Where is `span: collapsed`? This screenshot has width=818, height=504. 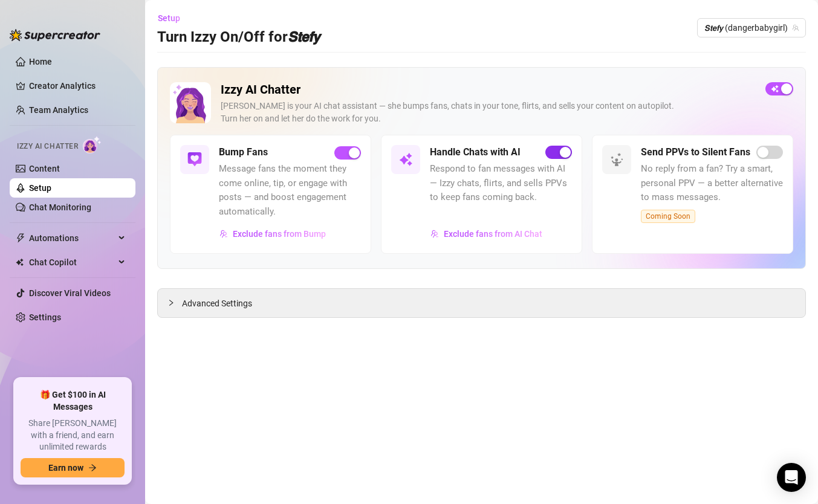 span: collapsed is located at coordinates (171, 303).